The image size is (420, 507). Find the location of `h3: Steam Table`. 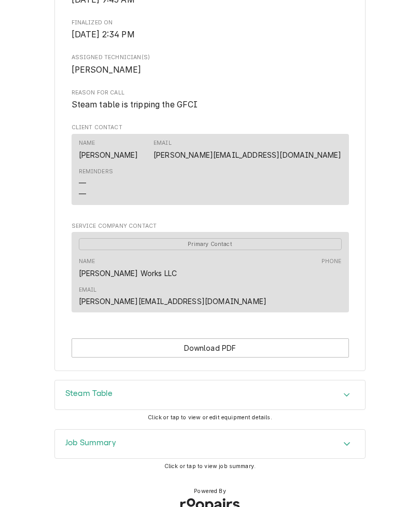

h3: Steam Table is located at coordinates (89, 393).